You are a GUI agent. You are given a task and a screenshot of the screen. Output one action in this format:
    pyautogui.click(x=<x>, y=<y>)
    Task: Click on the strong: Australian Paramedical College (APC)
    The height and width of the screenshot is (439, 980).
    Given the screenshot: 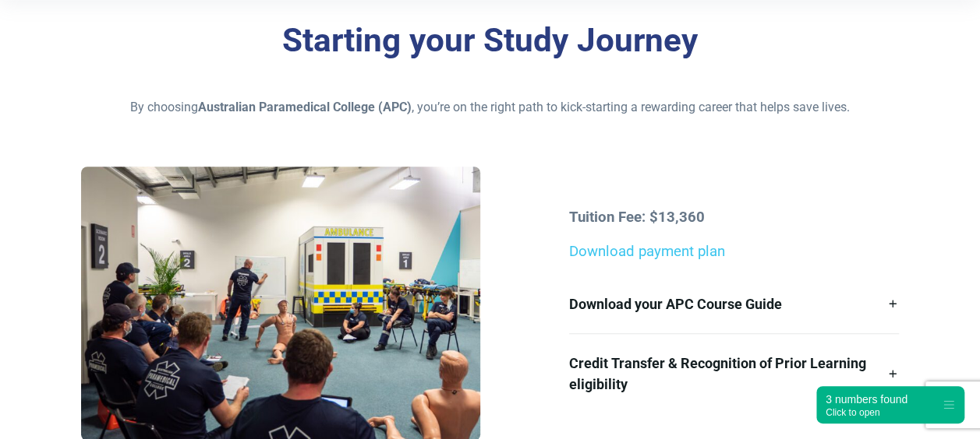 What is the action you would take?
    pyautogui.click(x=305, y=106)
    